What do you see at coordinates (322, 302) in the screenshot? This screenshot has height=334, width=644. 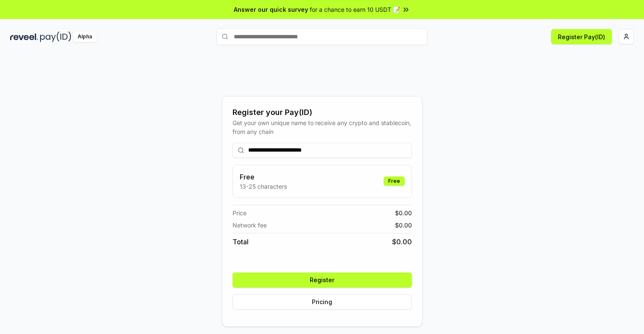 I see `button: Pricing` at bounding box center [322, 302].